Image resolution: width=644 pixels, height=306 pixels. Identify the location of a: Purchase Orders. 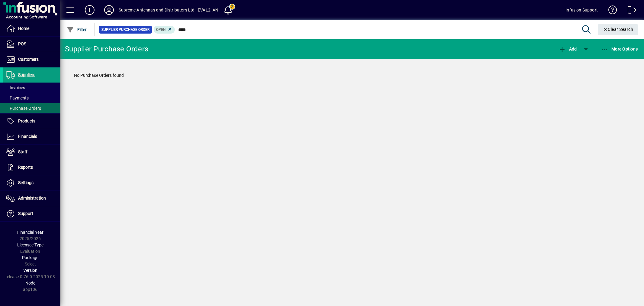
(32, 108).